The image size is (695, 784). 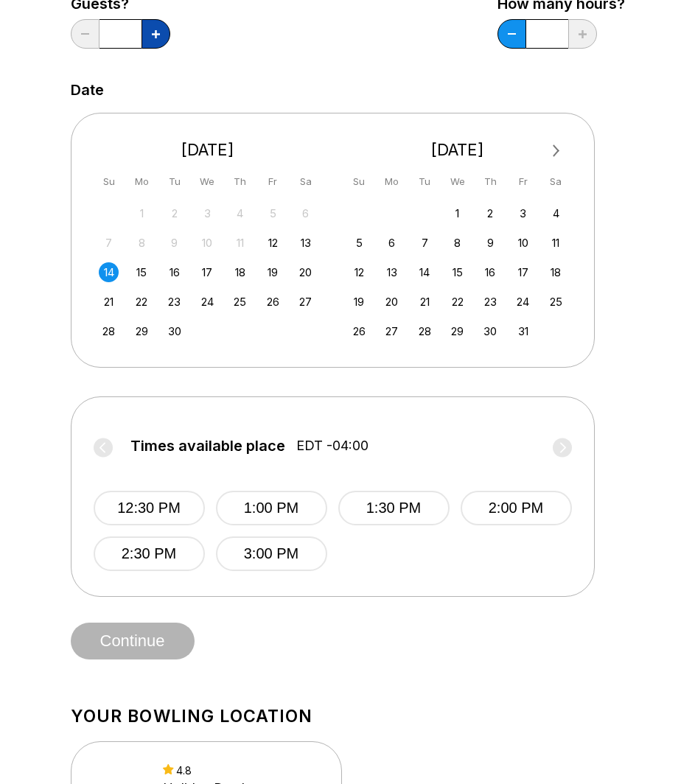 What do you see at coordinates (141, 272) in the screenshot?
I see `div: Choose Monday, September 15th, 2025` at bounding box center [141, 272].